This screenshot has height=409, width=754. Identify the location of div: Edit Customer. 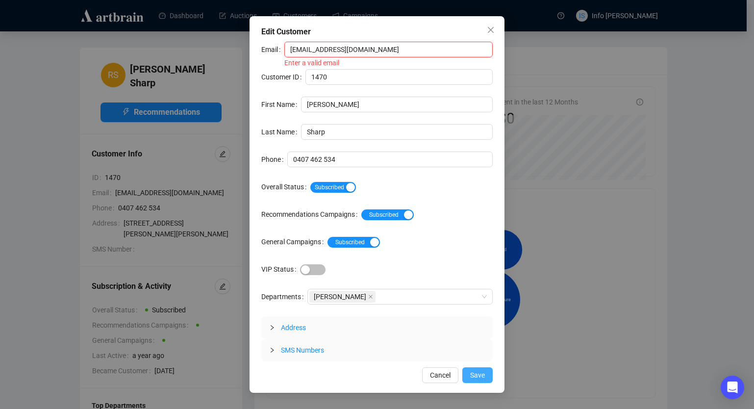
(377, 32).